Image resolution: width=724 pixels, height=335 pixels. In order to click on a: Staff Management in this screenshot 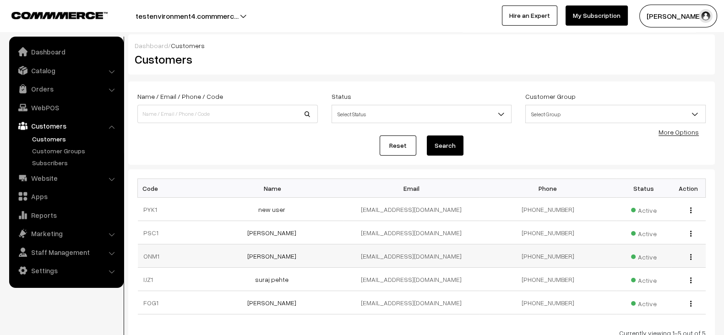, I will do `click(66, 252)`.